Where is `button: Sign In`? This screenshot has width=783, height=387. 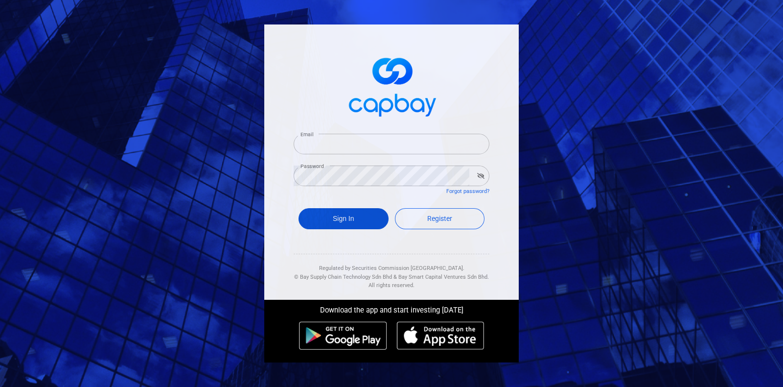
button: Sign In is located at coordinates (344, 218).